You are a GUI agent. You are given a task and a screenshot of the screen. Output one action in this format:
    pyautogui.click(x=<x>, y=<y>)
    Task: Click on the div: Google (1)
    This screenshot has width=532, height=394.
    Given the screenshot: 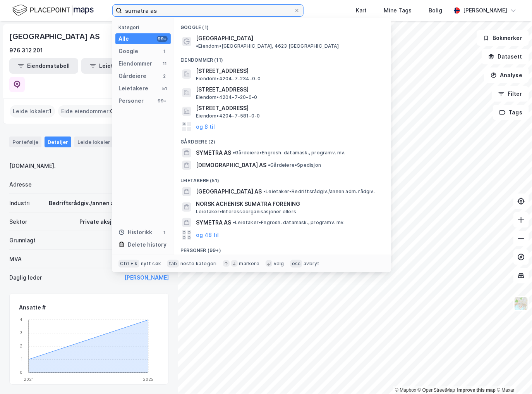 What is the action you would take?
    pyautogui.click(x=283, y=25)
    